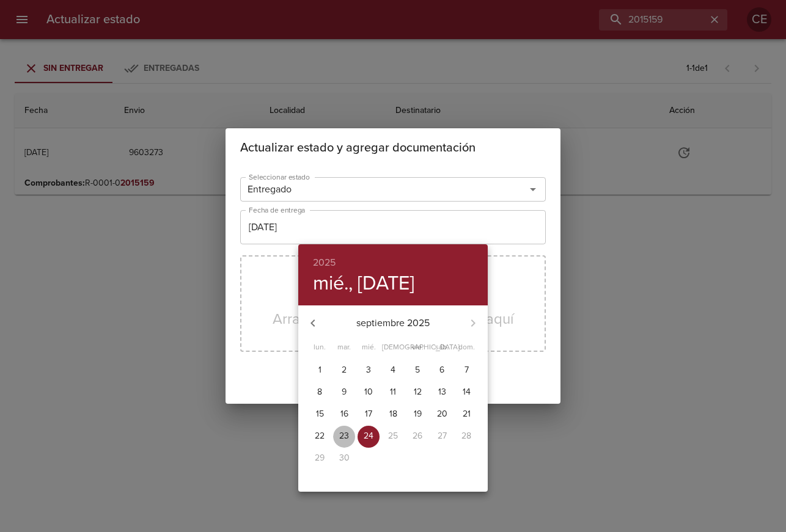 This screenshot has width=786, height=532. Describe the element at coordinates (417, 414) in the screenshot. I see `p: 19` at that location.